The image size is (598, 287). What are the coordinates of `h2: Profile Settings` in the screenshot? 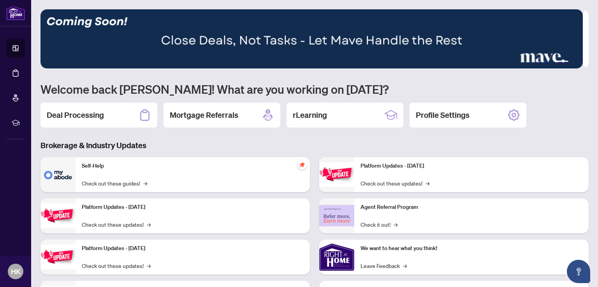 It's located at (443, 115).